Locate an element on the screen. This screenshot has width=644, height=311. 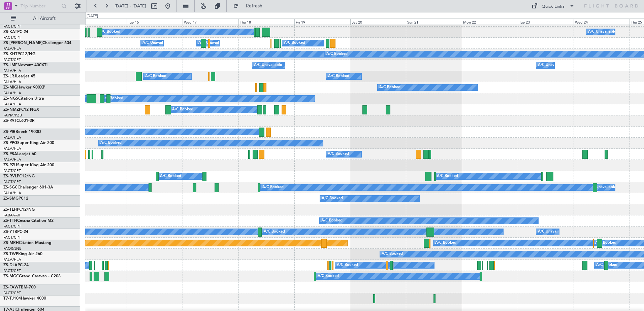
span: ZS-FAW is located at coordinates (11, 287).